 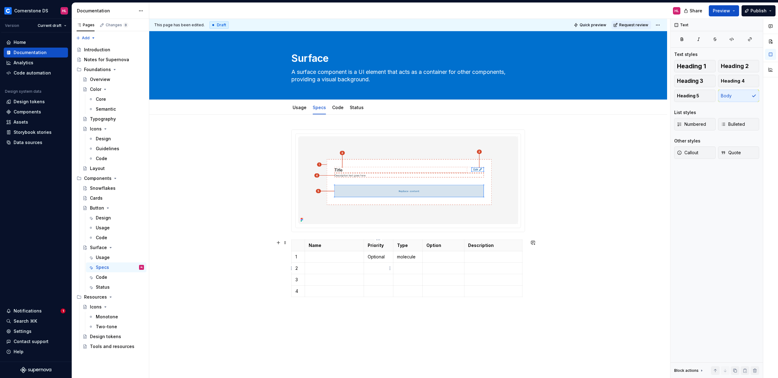 What do you see at coordinates (36, 42) in the screenshot?
I see `a: Home` at bounding box center [36, 42].